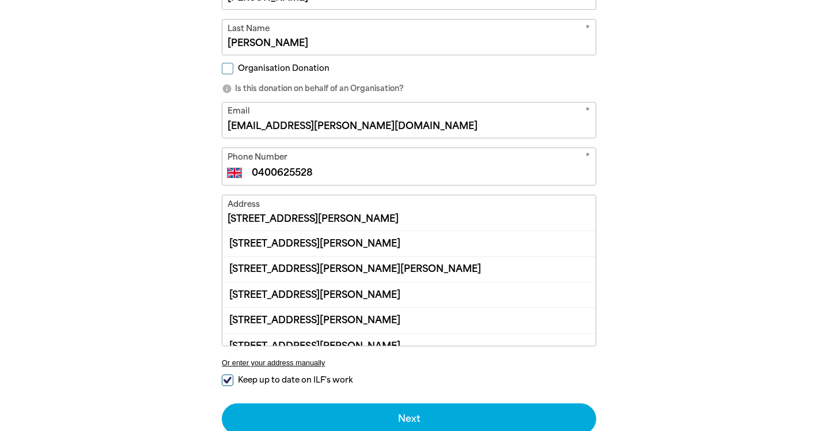  What do you see at coordinates (228, 380) in the screenshot?
I see `input: Keep up to date on ILF's work` at bounding box center [228, 380].